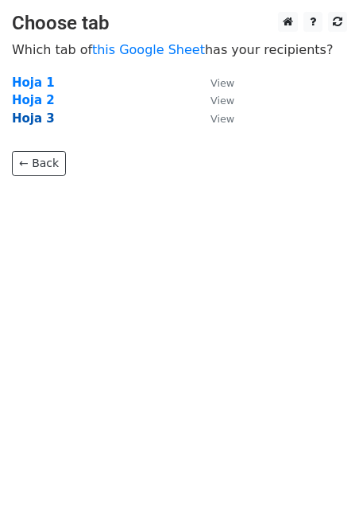 The width and height of the screenshot is (359, 512). I want to click on a: Hoja 1, so click(33, 83).